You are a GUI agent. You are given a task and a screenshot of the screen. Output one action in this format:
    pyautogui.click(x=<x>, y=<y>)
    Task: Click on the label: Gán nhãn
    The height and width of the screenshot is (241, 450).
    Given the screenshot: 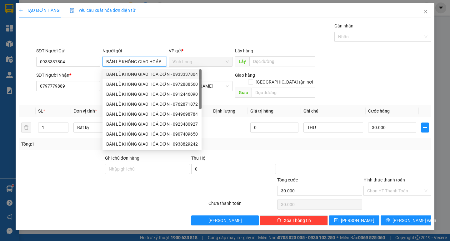 What is the action you would take?
    pyautogui.click(x=343, y=26)
    